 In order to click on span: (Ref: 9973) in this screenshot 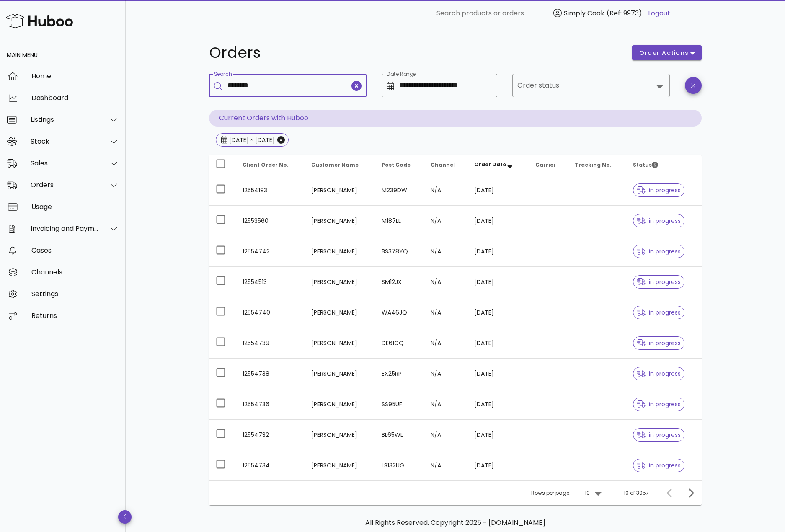, I will do `click(624, 13)`.